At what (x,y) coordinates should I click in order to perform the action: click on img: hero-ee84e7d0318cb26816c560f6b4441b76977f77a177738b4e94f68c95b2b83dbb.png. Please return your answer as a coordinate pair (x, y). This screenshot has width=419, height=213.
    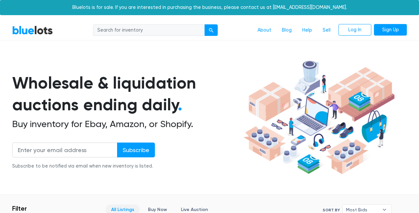
    Looking at the image, I should click on (319, 117).